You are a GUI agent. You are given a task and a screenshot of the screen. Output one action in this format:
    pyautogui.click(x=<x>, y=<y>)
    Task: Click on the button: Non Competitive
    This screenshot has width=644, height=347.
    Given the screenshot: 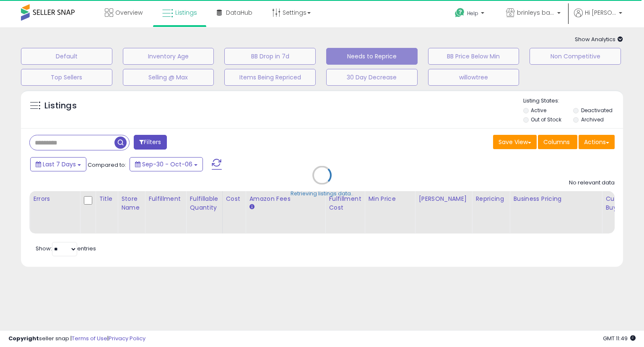 What is the action you would take?
    pyautogui.click(x=575, y=57)
    